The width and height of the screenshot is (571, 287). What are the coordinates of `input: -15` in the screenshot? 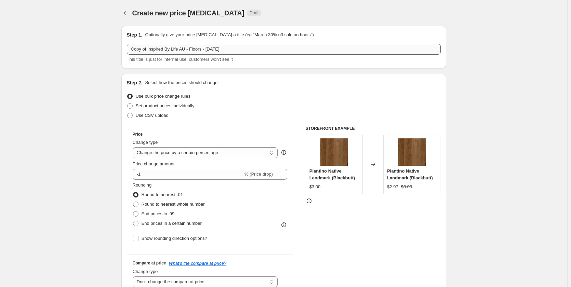 It's located at (188, 174).